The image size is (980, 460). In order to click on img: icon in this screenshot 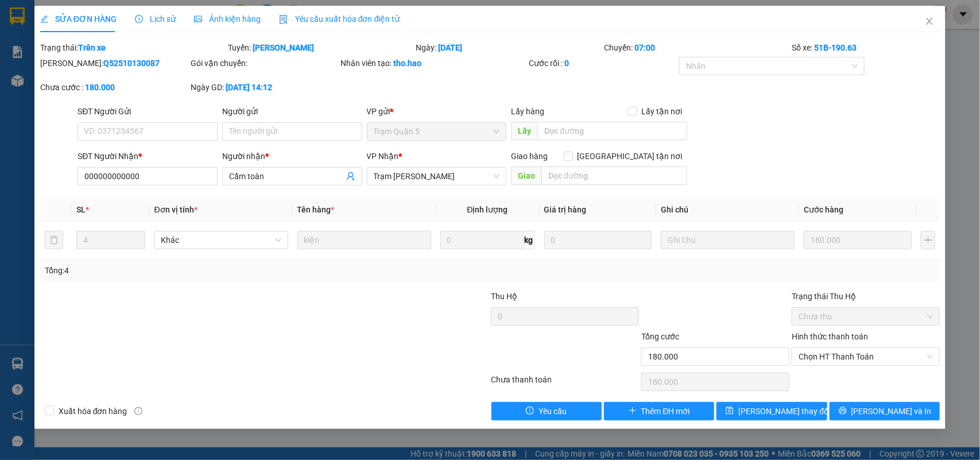, I will do `click(283, 20)`.